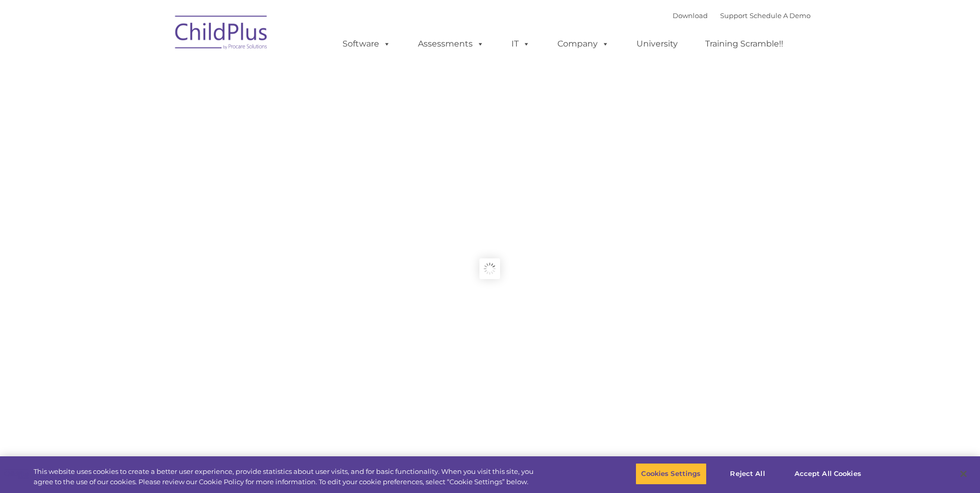  I want to click on a: Schedule A Demo, so click(780, 16).